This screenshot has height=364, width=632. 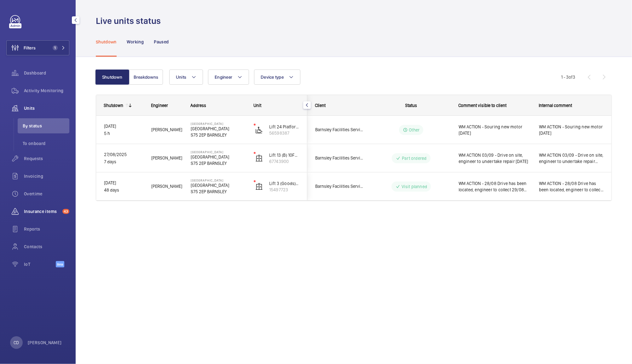 What do you see at coordinates (47, 73) in the screenshot?
I see `span: Dashboard` at bounding box center [47, 73].